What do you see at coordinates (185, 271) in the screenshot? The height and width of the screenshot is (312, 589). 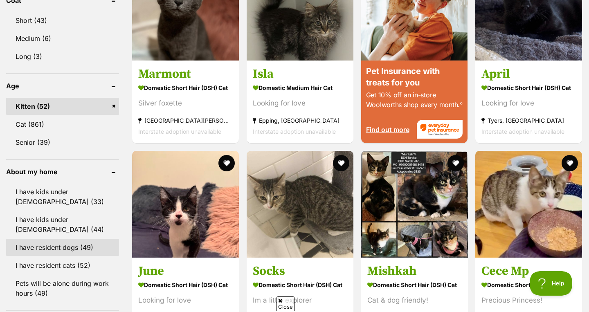 I see `h3: June` at bounding box center [185, 271].